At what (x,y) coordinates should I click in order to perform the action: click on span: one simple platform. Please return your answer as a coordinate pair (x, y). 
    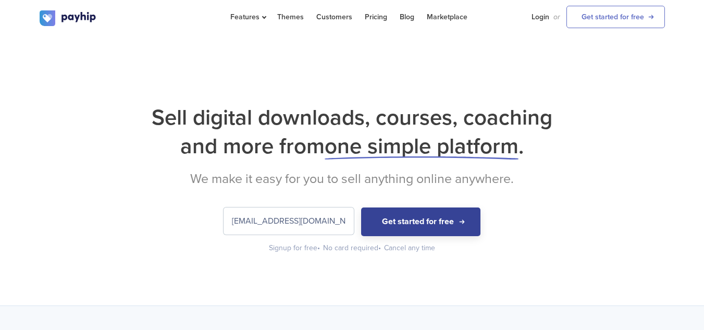
    Looking at the image, I should click on (421, 146).